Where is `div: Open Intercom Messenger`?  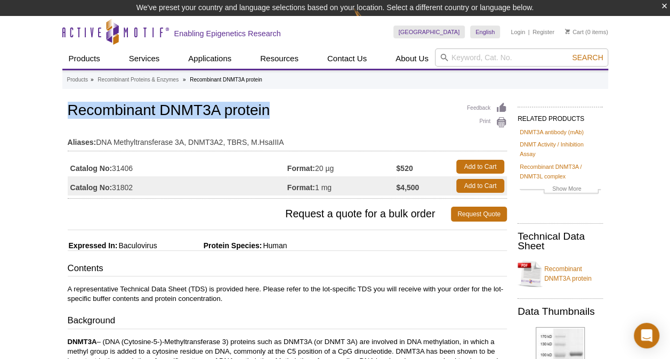 div: Open Intercom Messenger is located at coordinates (647, 336).